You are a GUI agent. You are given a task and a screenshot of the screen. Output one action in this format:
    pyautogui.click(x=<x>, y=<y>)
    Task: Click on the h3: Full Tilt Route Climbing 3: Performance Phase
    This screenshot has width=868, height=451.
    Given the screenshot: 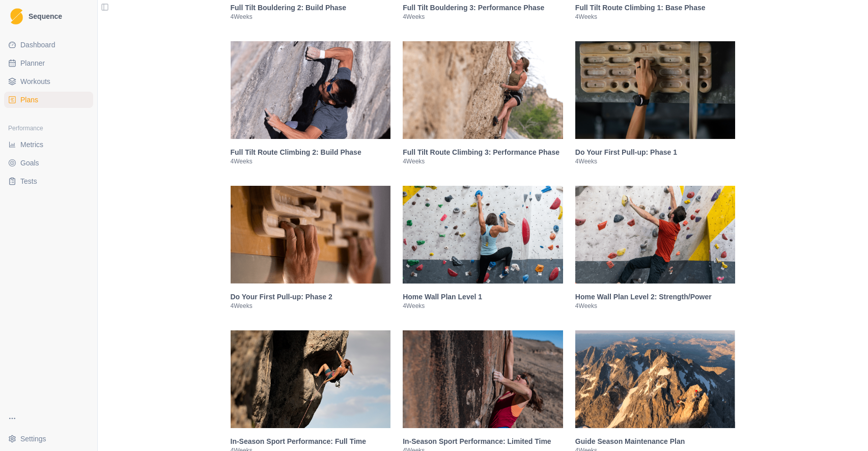 What is the action you would take?
    pyautogui.click(x=483, y=152)
    